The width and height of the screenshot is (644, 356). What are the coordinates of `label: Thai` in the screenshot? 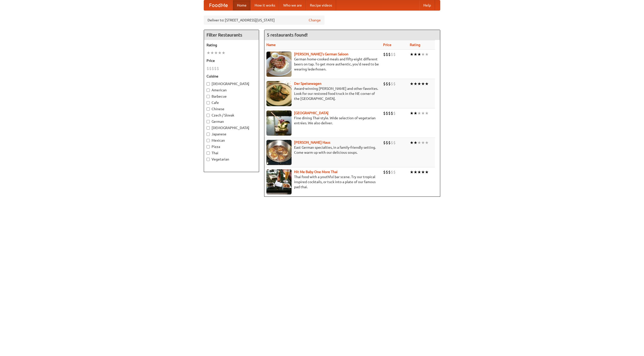 It's located at (231, 153).